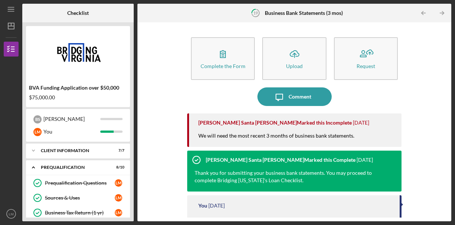  Describe the element at coordinates (291, 177) in the screenshot. I see `div: Thank you for submitting your business bank statements. You may proceed to complete Bridging [US_...` at that location.